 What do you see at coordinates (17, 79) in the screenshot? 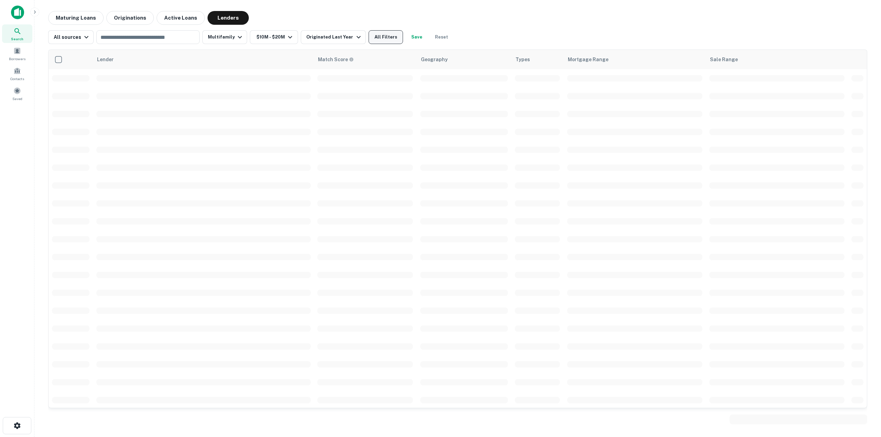
I see `span: Contacts` at bounding box center [17, 79].